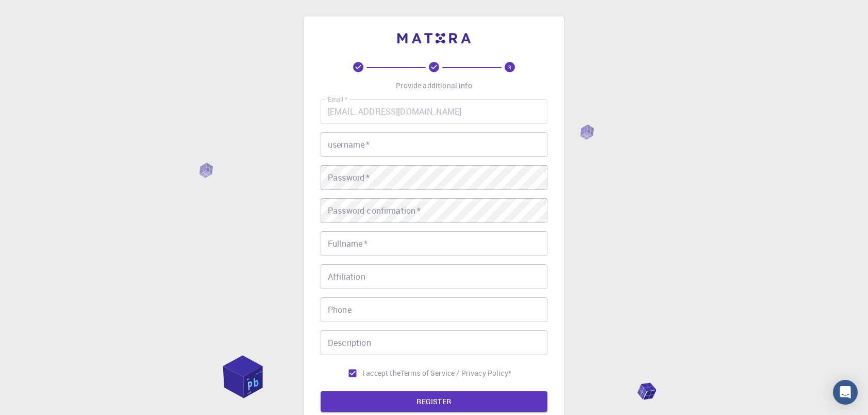  I want to click on a: Terms of Service / Privacy Policy*, so click(456, 374).